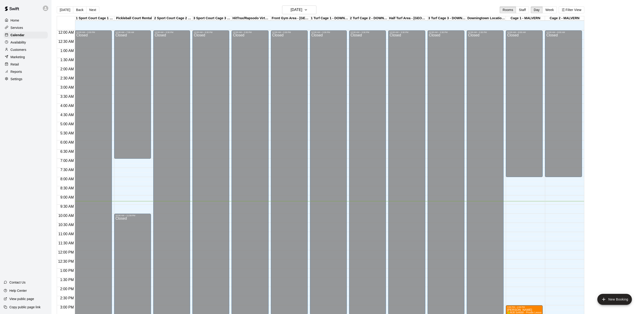 This screenshot has width=644, height=314. What do you see at coordinates (26, 57) in the screenshot?
I see `div: Marketing` at bounding box center [26, 57].